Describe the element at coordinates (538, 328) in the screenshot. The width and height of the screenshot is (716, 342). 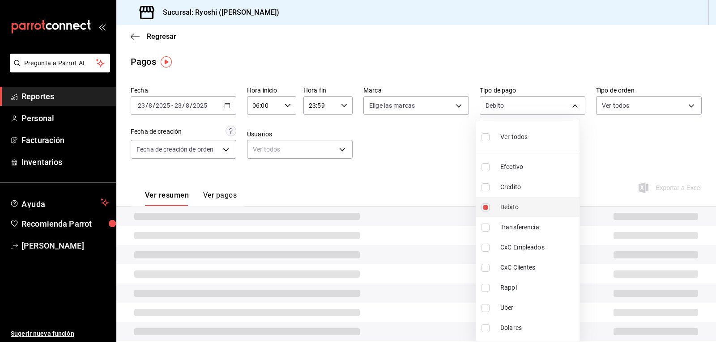
I see `span: Dolares` at that location.